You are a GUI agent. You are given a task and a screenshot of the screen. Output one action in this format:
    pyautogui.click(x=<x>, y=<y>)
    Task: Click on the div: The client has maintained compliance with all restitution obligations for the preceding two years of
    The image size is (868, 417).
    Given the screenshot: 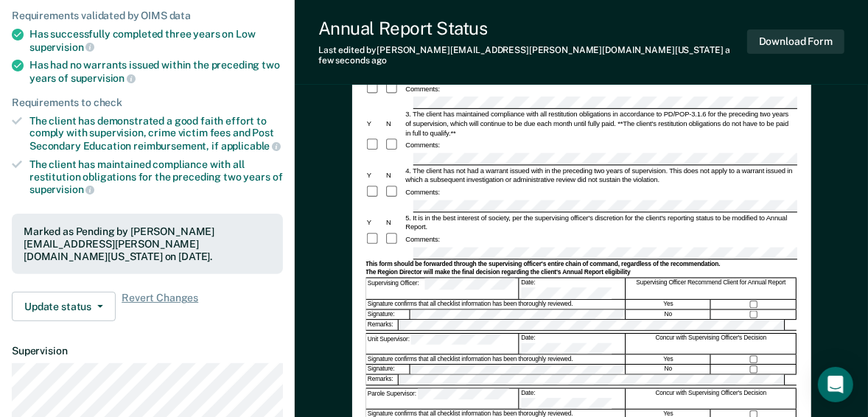 What is the action you would take?
    pyautogui.click(x=156, y=177)
    